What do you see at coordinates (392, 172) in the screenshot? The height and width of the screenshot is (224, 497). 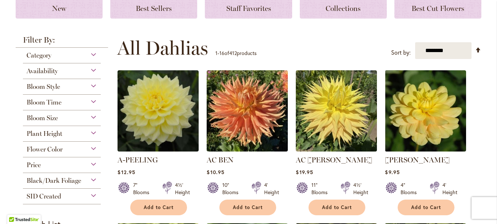 I see `span: $9.95` at bounding box center [392, 172].